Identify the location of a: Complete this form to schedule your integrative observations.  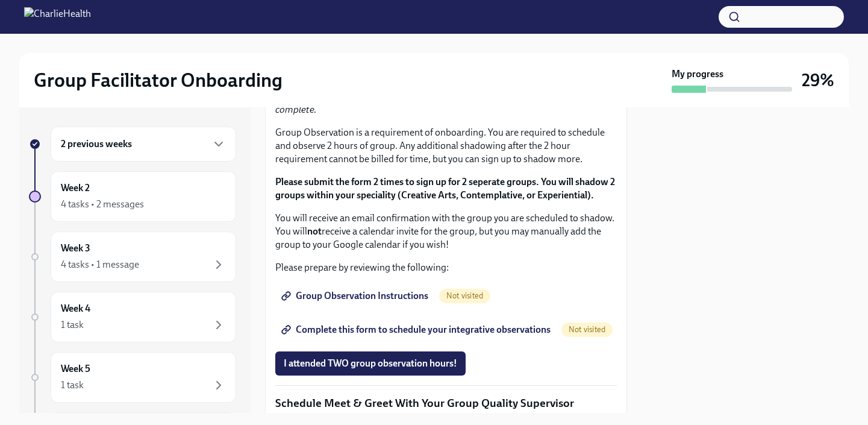
(417, 330).